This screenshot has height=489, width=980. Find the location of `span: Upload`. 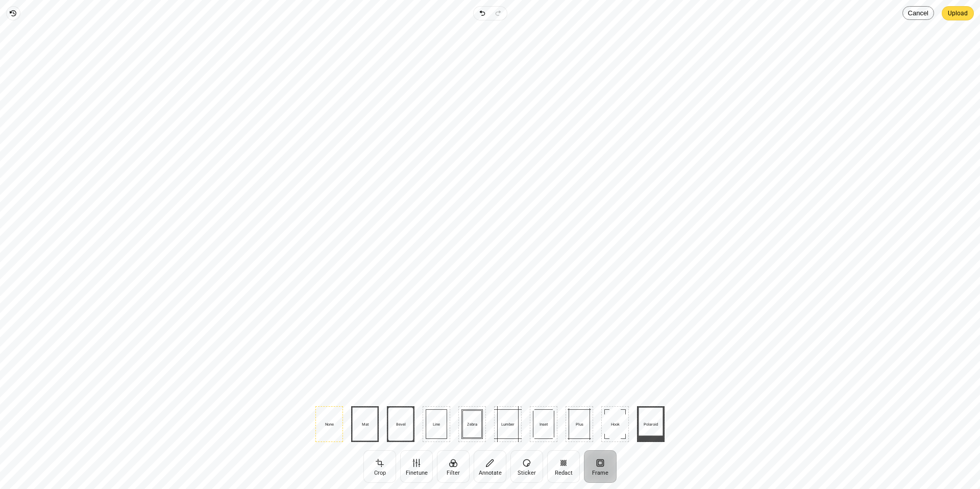

span: Upload is located at coordinates (958, 13).